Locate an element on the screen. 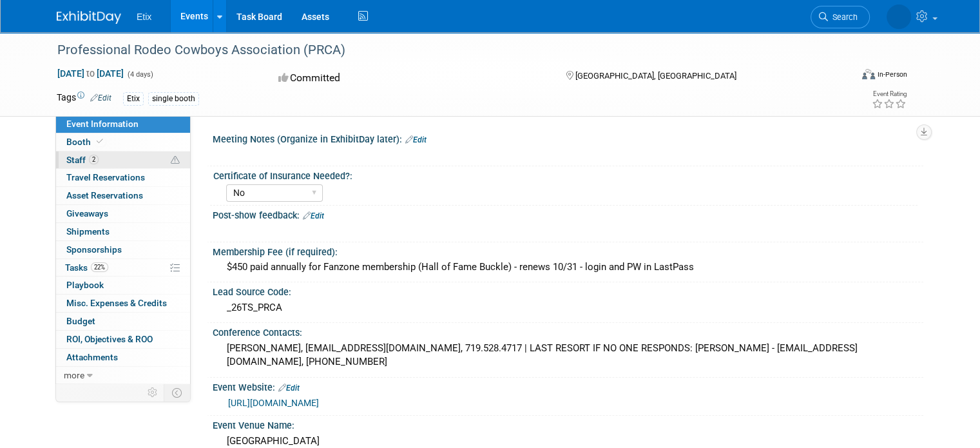  td: Personalize Event Tab Strip is located at coordinates (153, 392).